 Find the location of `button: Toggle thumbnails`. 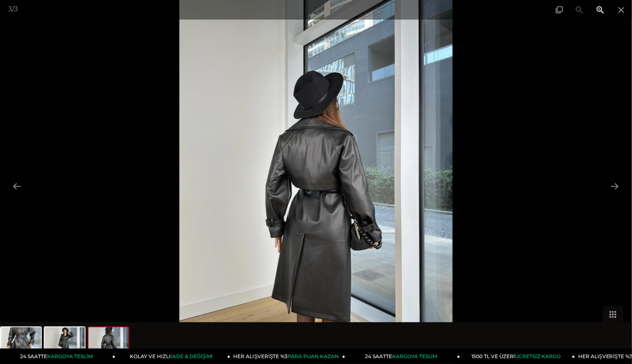

button: Toggle thumbnails is located at coordinates (613, 314).